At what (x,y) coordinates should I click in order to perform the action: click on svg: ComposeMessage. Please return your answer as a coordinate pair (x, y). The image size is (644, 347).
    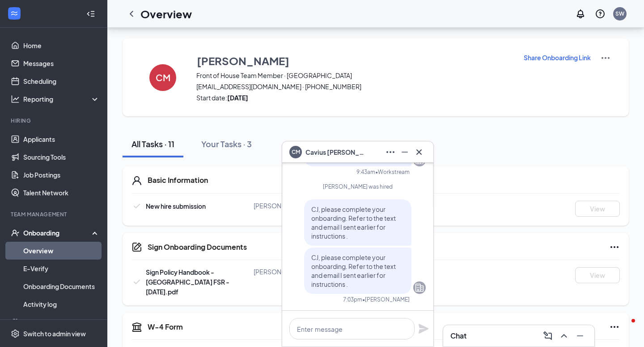
    Looking at the image, I should click on (548, 336).